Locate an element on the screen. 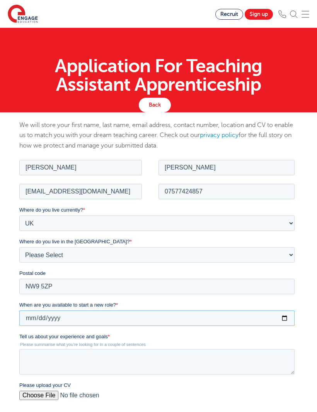 This screenshot has width=317, height=412. img: Engage Education is located at coordinates (23, 14).